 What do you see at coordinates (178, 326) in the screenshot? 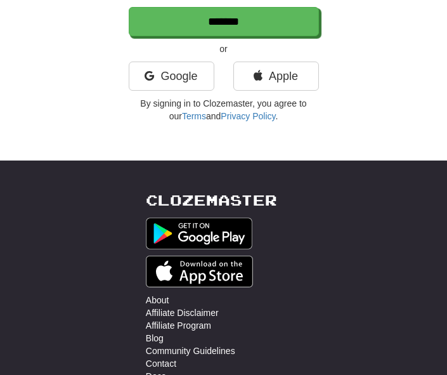
I see `a: Affiliate Program` at bounding box center [178, 326].